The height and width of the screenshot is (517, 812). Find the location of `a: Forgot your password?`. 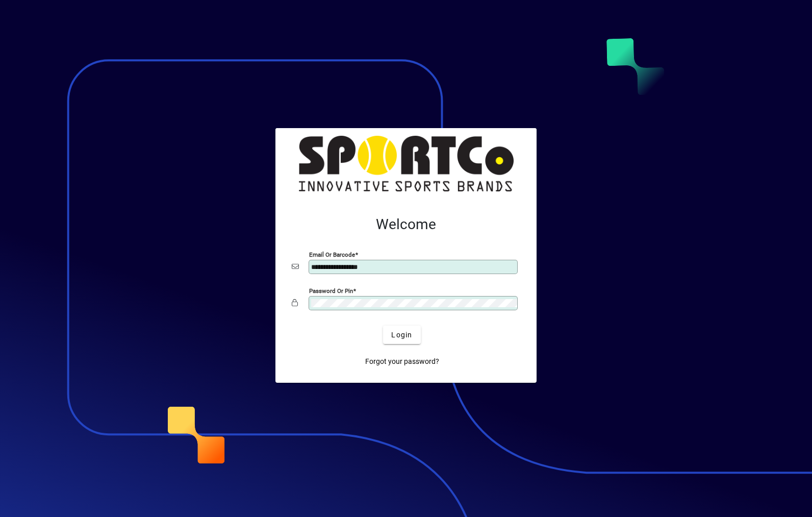

a: Forgot your password? is located at coordinates (402, 361).